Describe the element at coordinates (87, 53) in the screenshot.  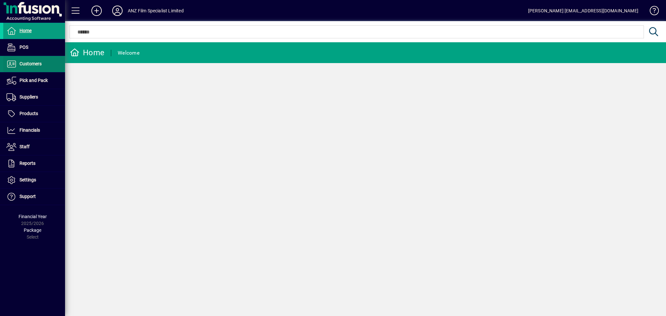
I see `div: Home` at that location.